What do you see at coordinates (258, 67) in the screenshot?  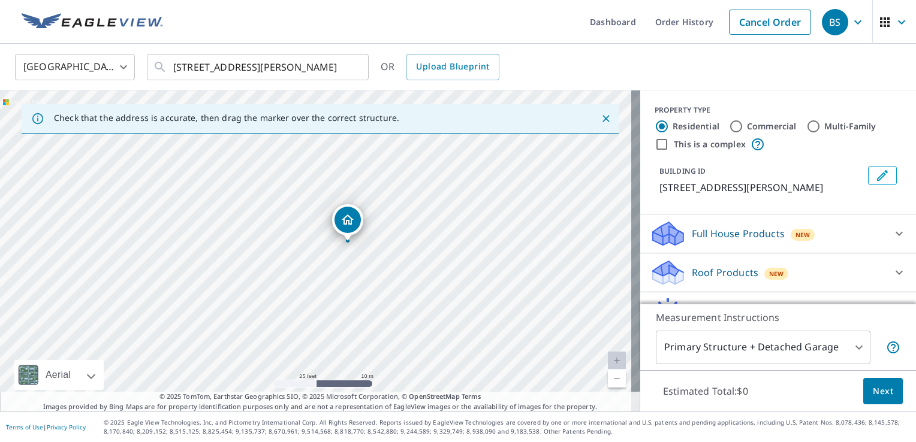 I see `input: Search by address or latitude-longitude` at bounding box center [258, 67].